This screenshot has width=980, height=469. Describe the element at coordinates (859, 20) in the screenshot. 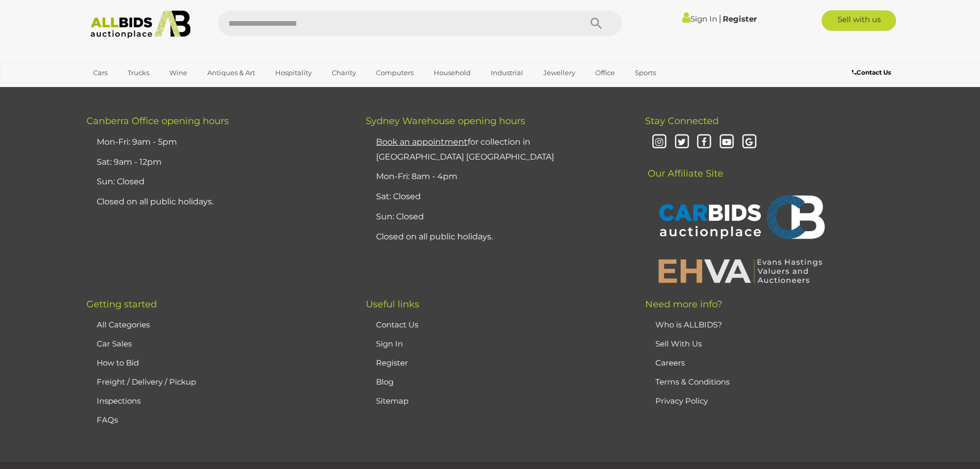

I see `a: Sell with us` at that location.